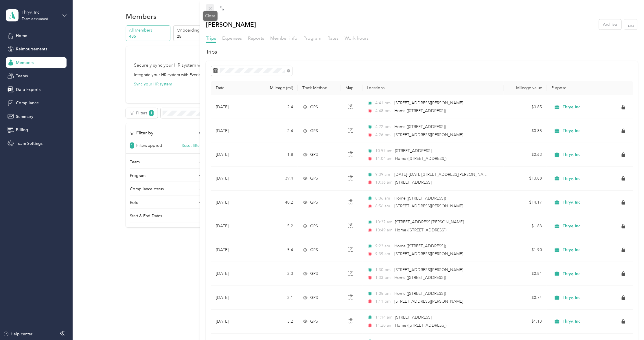  Describe the element at coordinates (383, 103) in the screenshot. I see `span: 4:41 pm` at that location.